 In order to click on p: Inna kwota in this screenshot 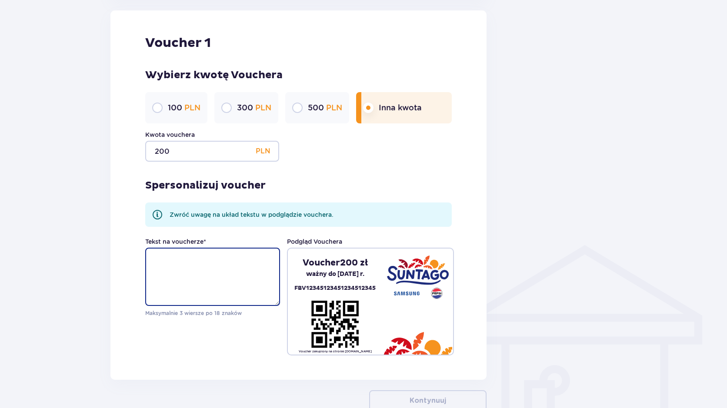, I will do `click(400, 108)`.